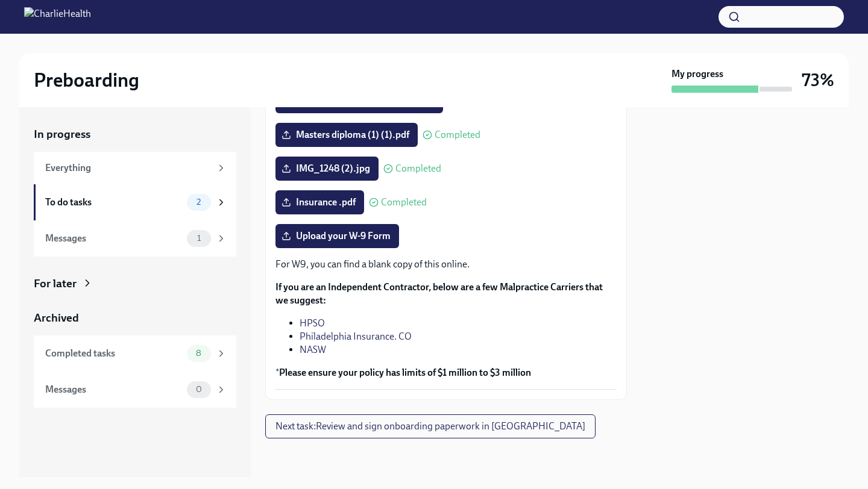 The width and height of the screenshot is (868, 489). Describe the element at coordinates (327, 169) in the screenshot. I see `label: IMG_1248 (2).jpg` at that location.